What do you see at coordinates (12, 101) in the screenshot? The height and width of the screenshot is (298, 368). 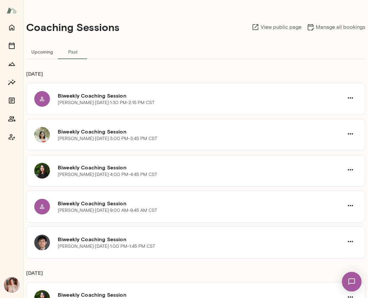 I see `button: Documents` at bounding box center [12, 101].